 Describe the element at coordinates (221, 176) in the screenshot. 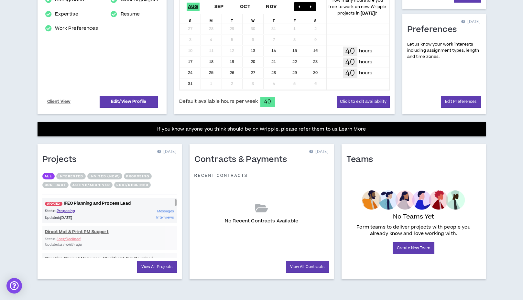

I see `p: Recent Contracts` at that location.